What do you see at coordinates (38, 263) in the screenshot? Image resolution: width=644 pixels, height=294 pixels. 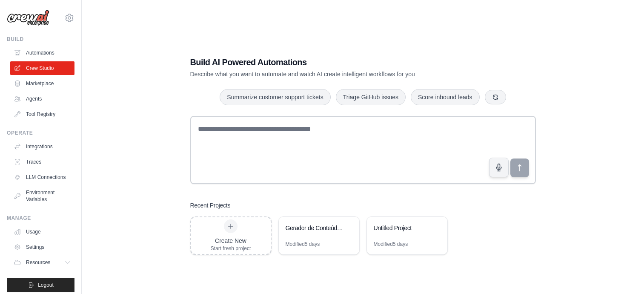 I see `span: Resources` at bounding box center [38, 263].